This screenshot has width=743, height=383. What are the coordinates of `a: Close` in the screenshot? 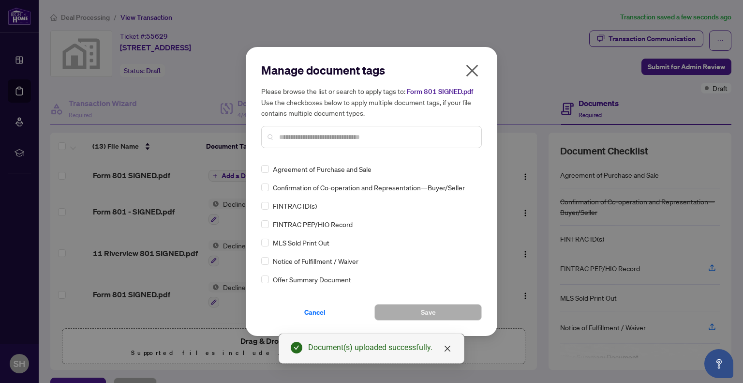 It's located at (447, 348).